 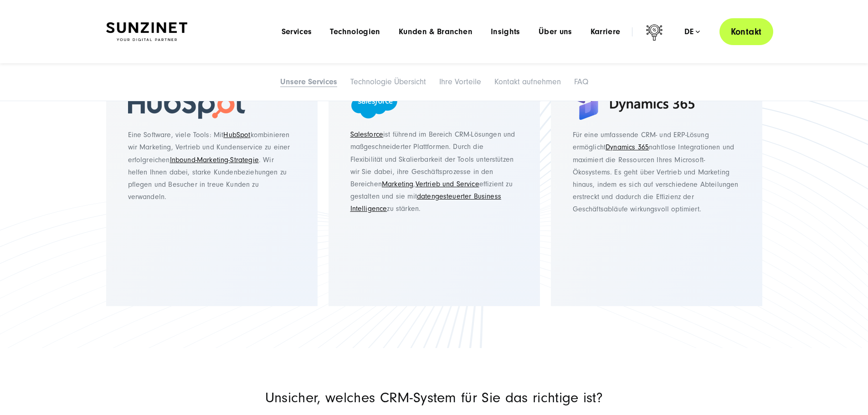 What do you see at coordinates (556, 32) in the screenshot?
I see `span: Über uns` at bounding box center [556, 32].